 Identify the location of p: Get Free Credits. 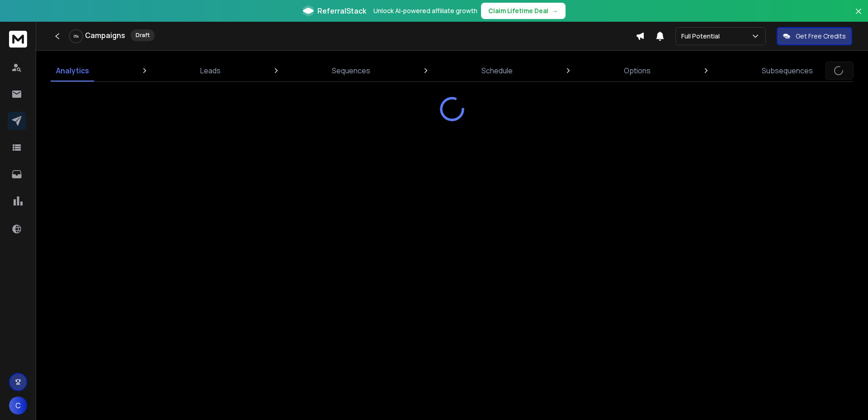
(821, 36).